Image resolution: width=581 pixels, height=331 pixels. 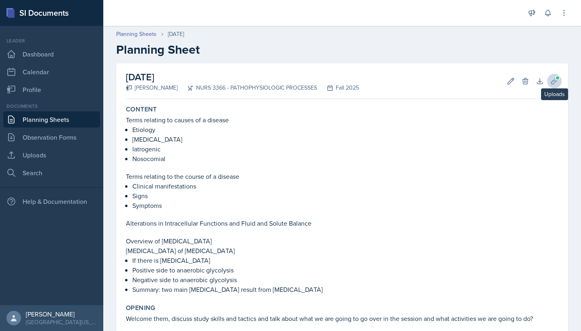 I want to click on a: Calendar, so click(x=52, y=72).